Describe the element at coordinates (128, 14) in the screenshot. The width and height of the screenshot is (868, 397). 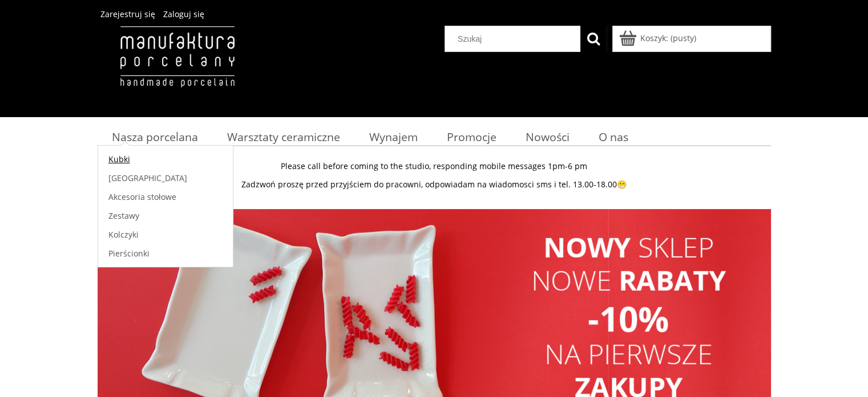
I see `a: Zarejestruj się` at that location.